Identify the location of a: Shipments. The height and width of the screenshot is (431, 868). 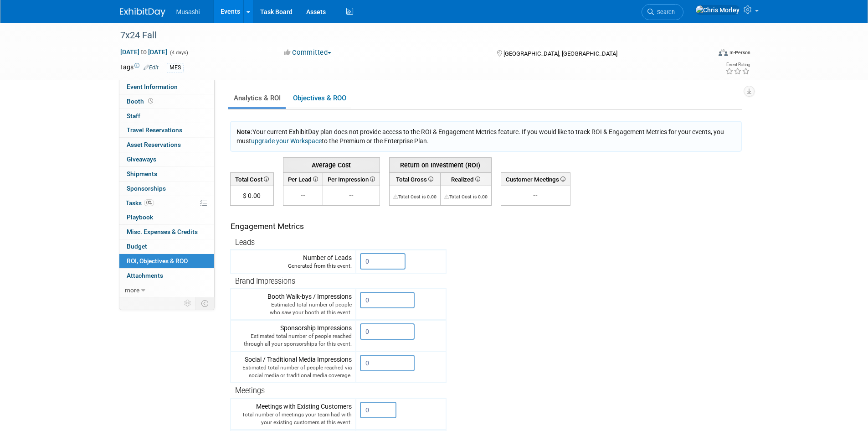
(166, 174).